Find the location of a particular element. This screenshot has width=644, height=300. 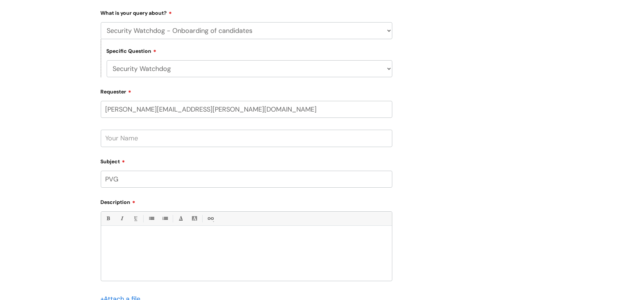

a: Font Color is located at coordinates (180, 219).